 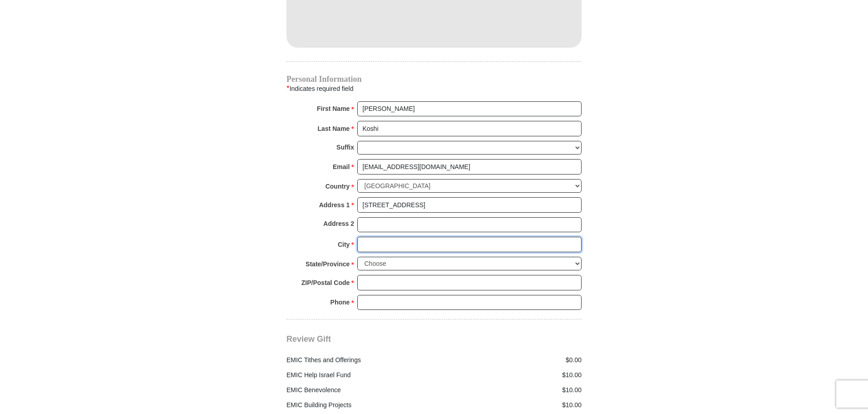 What do you see at coordinates (358, 375) in the screenshot?
I see `div: EMIC Help Israel Fund` at bounding box center [358, 375].